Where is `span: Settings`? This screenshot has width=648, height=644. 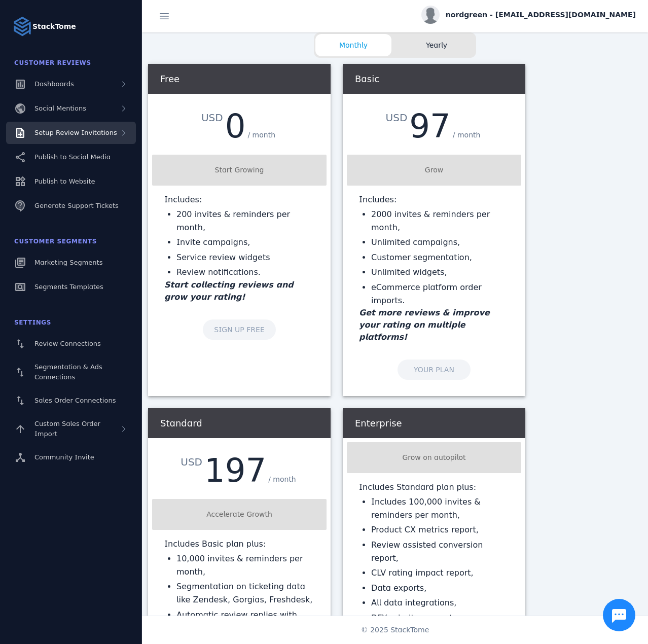
span: Settings is located at coordinates (32, 323).